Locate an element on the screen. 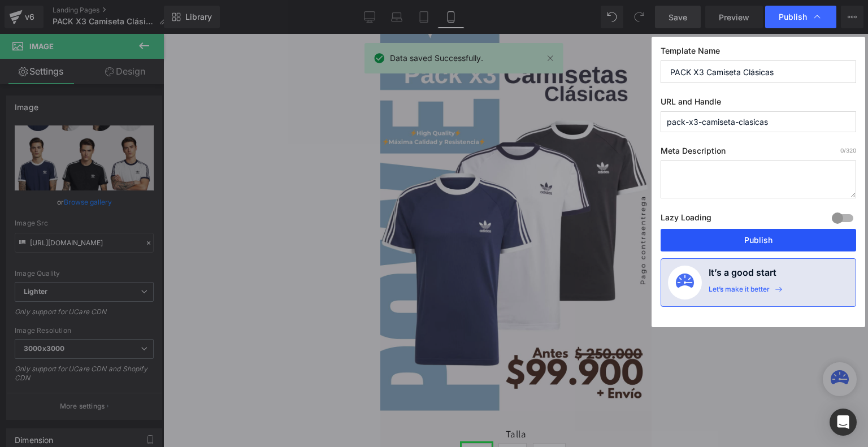 This screenshot has width=868, height=447. label: Lazy Loading is located at coordinates (686, 219).